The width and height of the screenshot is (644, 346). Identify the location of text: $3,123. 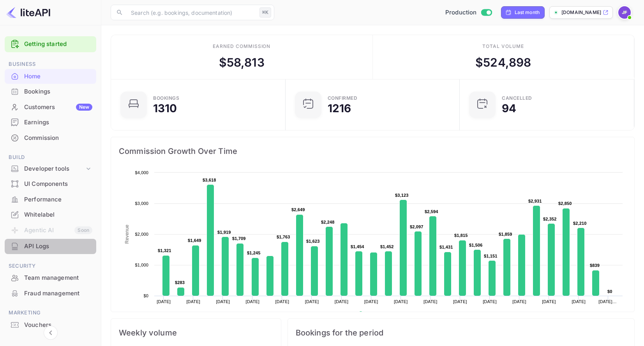
(402, 195).